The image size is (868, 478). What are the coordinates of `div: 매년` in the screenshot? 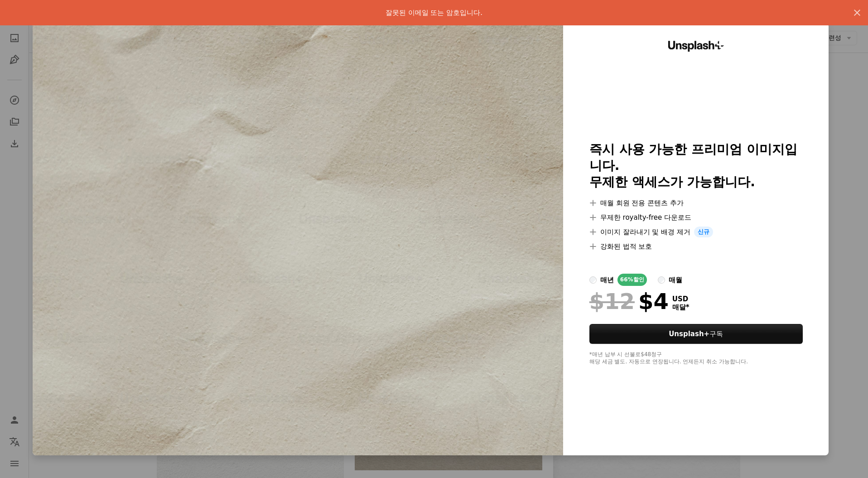 It's located at (607, 280).